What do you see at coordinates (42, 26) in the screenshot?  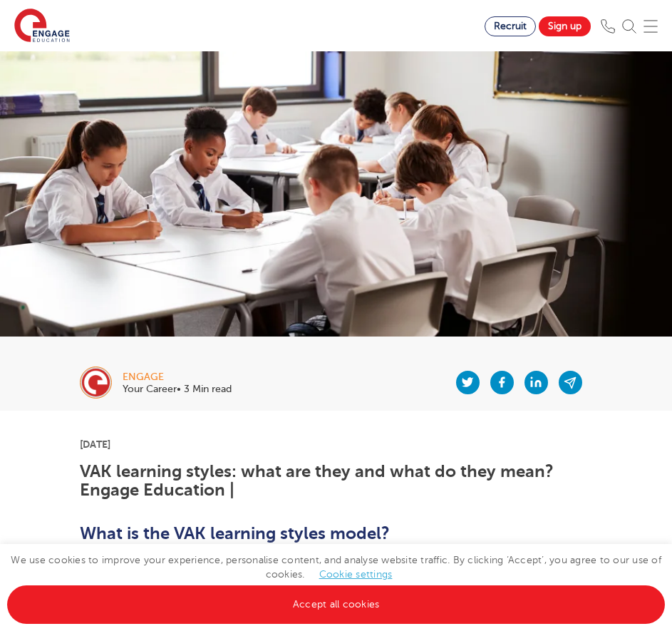 I see `img: Engage Education` at bounding box center [42, 26].